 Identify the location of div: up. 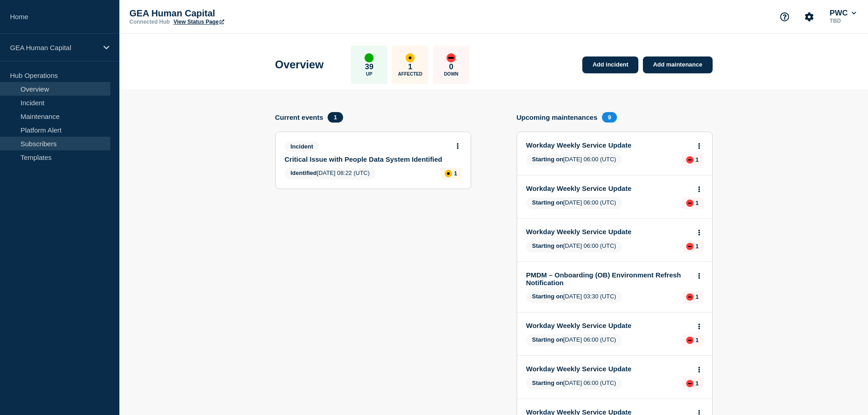
(369, 58).